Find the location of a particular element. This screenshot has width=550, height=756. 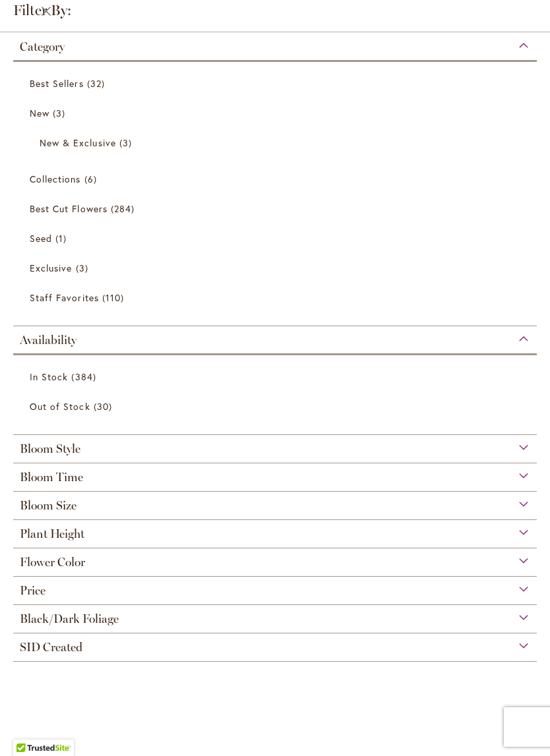

a: Best Cut Flowers is located at coordinates (276, 209).